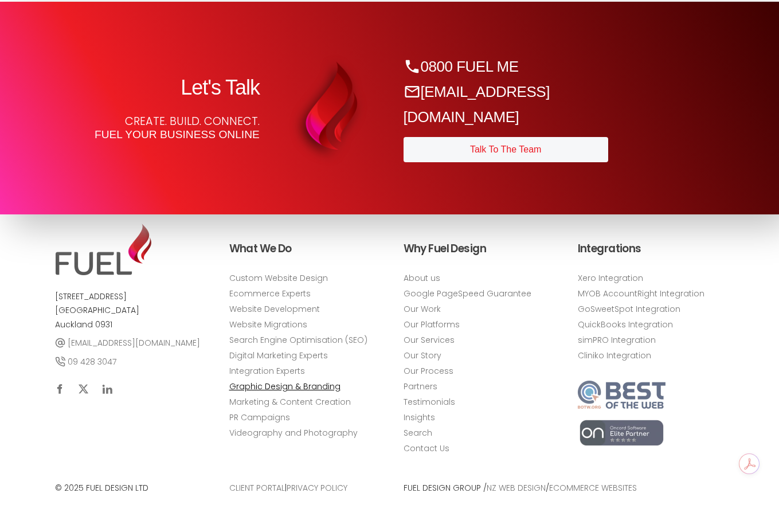 This screenshot has height=532, width=779. I want to click on a: Web Design Auckland, so click(103, 272).